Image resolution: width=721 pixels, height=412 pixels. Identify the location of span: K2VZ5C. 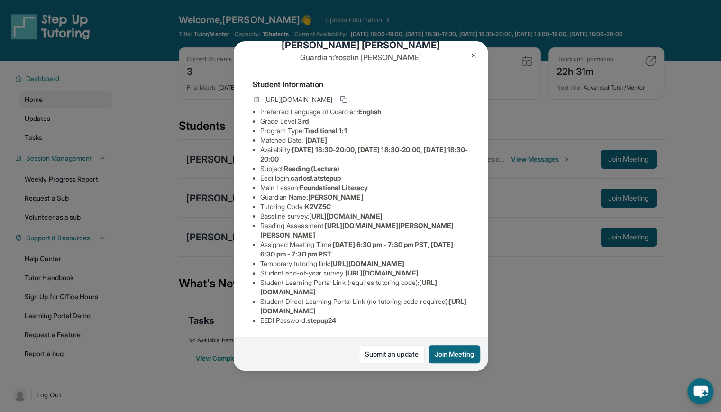
(318, 206).